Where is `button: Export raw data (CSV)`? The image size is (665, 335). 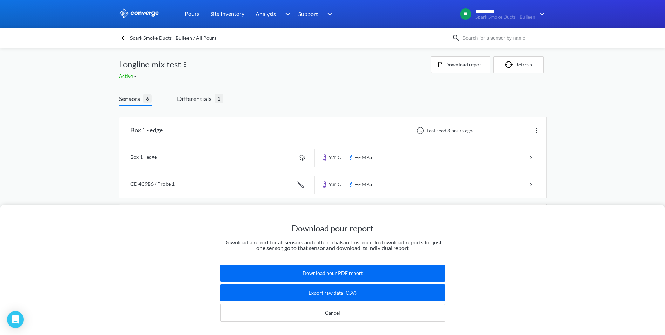 button: Export raw data (CSV) is located at coordinates (333, 293).